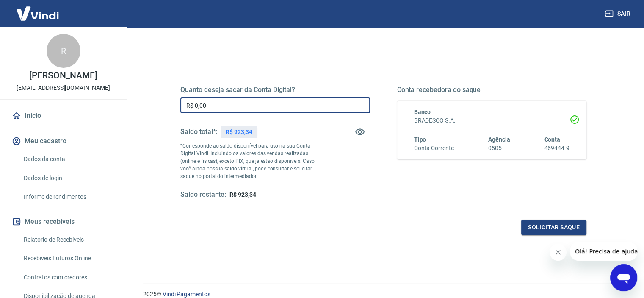  What do you see at coordinates (554, 227) in the screenshot?
I see `button: Solicitar saque` at bounding box center [554, 227].